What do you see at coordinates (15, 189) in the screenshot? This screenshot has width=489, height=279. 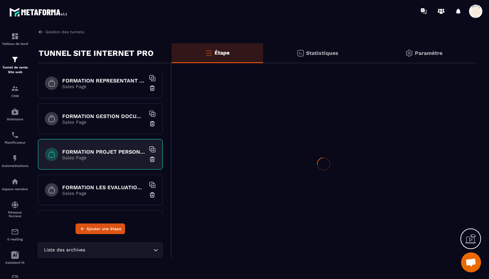 I see `p: Espace membre` at bounding box center [15, 189].